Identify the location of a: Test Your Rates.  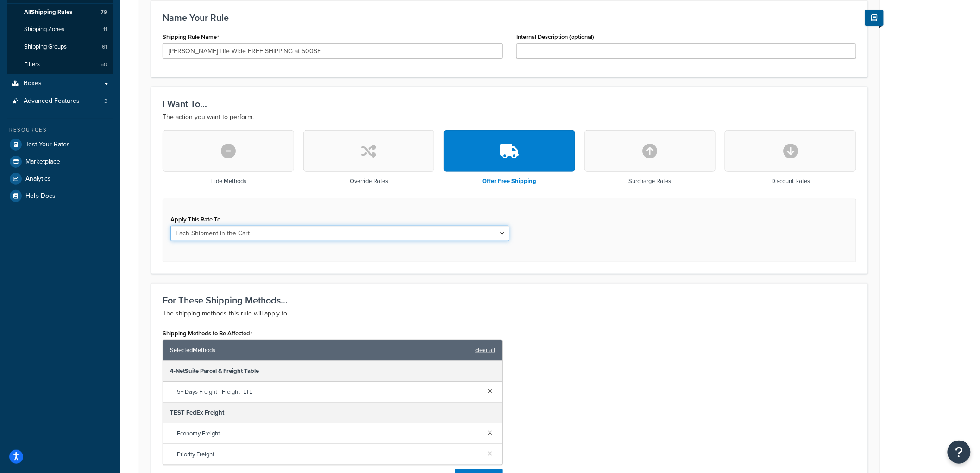
(60, 145).